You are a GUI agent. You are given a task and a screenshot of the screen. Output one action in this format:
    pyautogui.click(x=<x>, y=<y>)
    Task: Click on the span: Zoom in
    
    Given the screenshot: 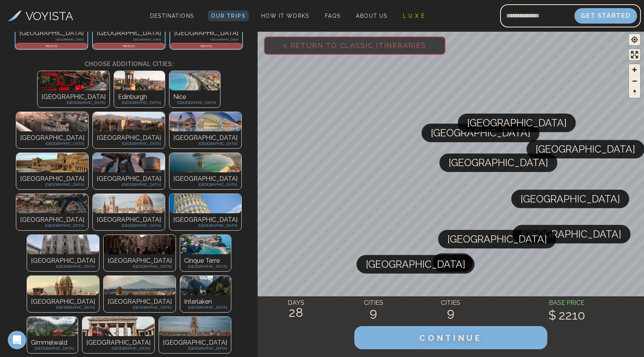 What is the action you would take?
    pyautogui.click(x=634, y=69)
    